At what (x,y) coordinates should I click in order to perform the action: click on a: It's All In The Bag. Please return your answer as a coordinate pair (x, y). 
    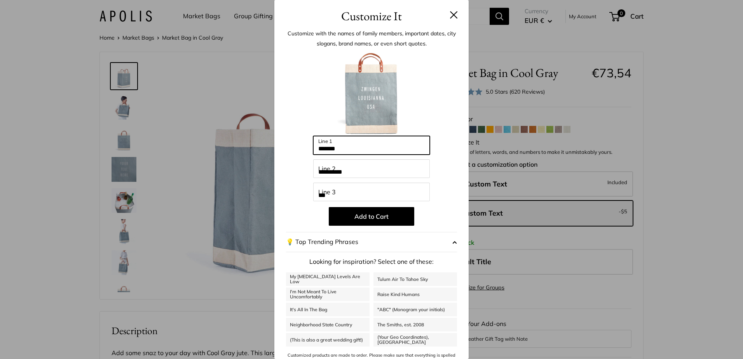
    Looking at the image, I should click on (328, 310).